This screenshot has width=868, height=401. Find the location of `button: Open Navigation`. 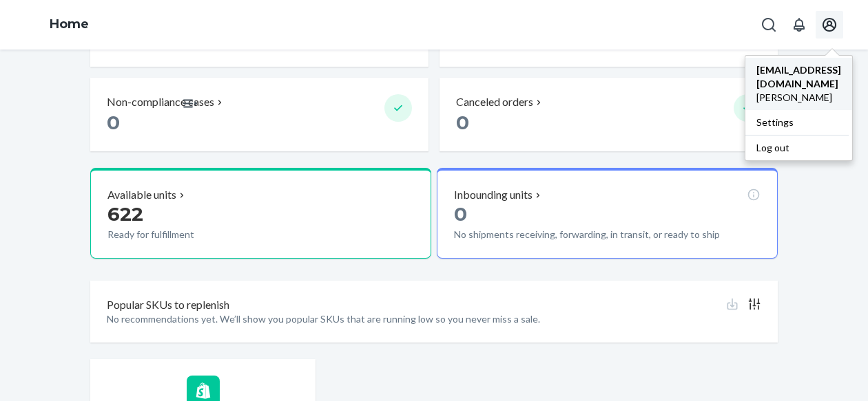

button: Open Navigation is located at coordinates (190, 103).